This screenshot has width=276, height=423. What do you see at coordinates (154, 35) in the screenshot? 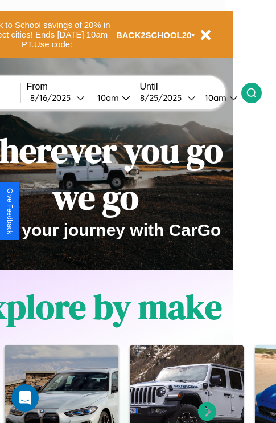
I see `b: BACK2SCHOOL20` at bounding box center [154, 35].